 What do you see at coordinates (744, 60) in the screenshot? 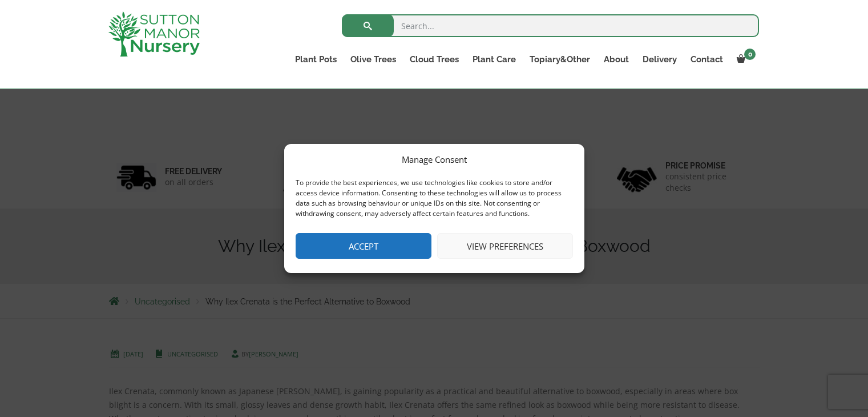
I see `a: 0` at bounding box center [744, 60].